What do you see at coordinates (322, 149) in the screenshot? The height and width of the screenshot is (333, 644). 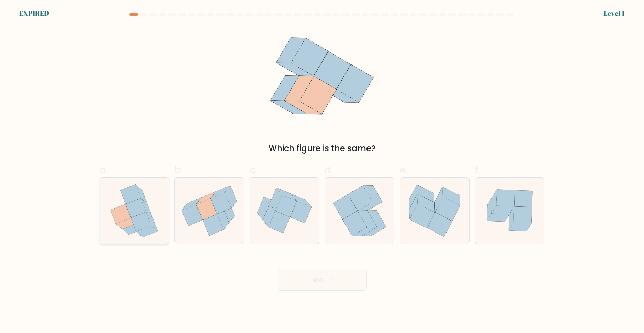 I see `div: Which figure is the same?` at bounding box center [322, 149].